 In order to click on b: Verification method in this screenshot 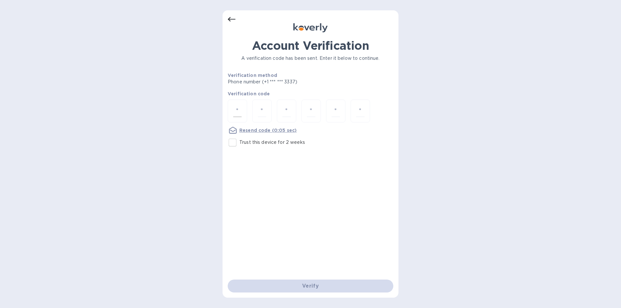, I will do `click(252, 75)`.